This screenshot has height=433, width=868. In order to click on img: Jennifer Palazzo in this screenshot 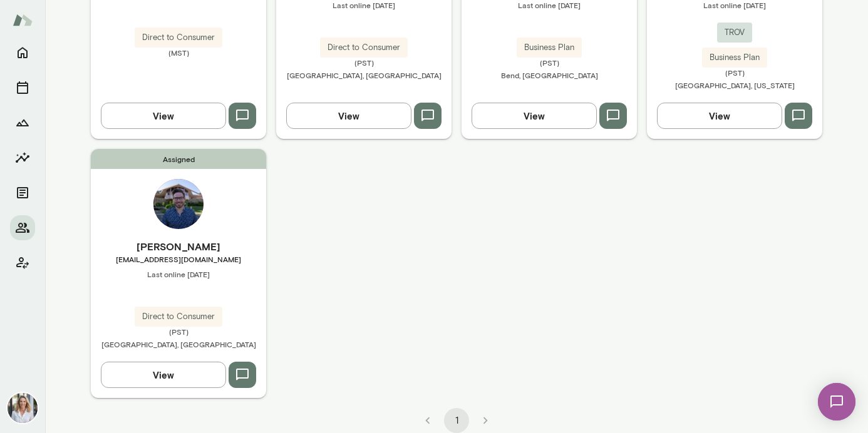, I will do `click(23, 409)`.